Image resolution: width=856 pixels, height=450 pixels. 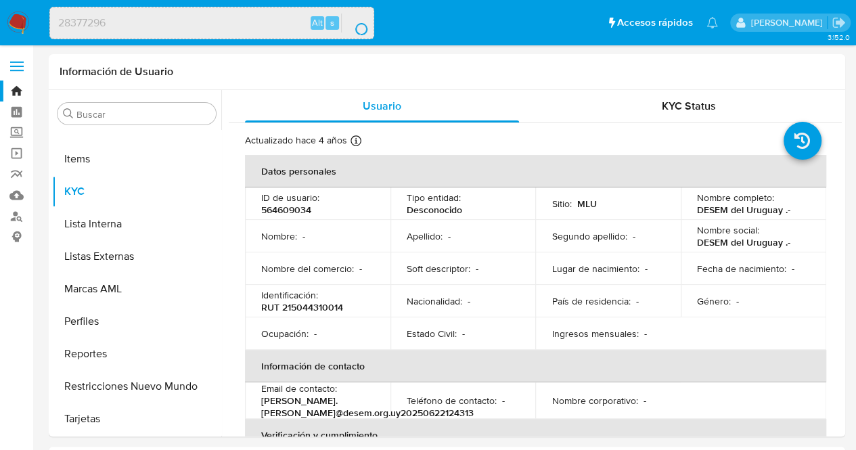 I want to click on button: Marcas AML, so click(x=137, y=289).